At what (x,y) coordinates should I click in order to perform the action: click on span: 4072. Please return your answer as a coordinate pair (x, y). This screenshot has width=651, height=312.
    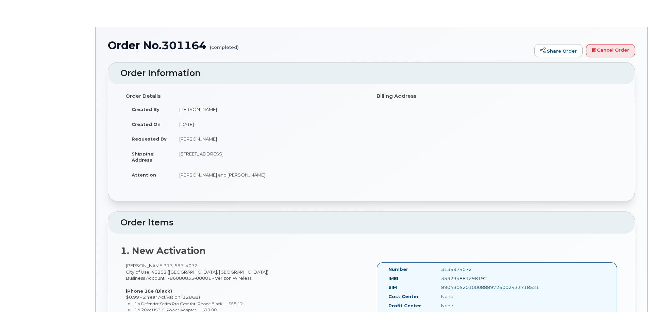
    Looking at the image, I should click on (190, 266).